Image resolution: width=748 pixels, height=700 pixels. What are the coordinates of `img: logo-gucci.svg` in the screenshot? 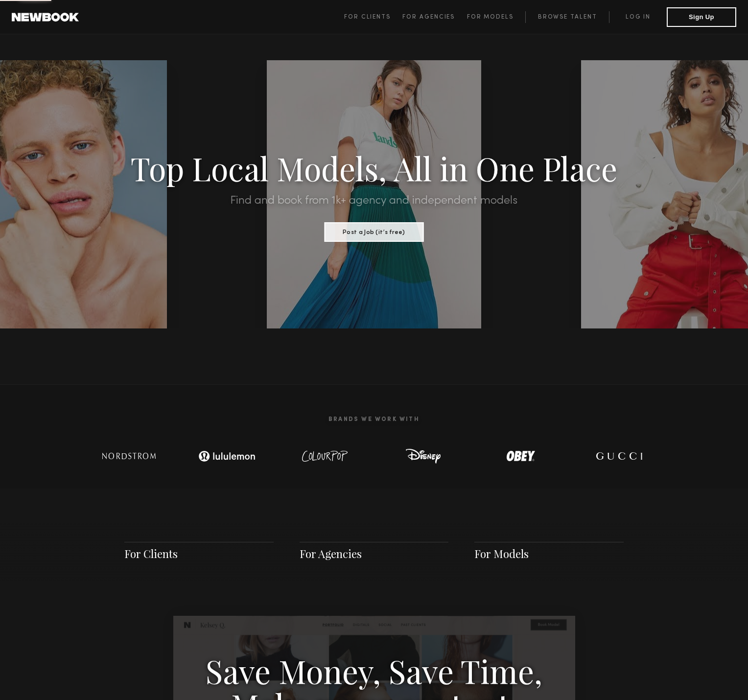 It's located at (618, 456).